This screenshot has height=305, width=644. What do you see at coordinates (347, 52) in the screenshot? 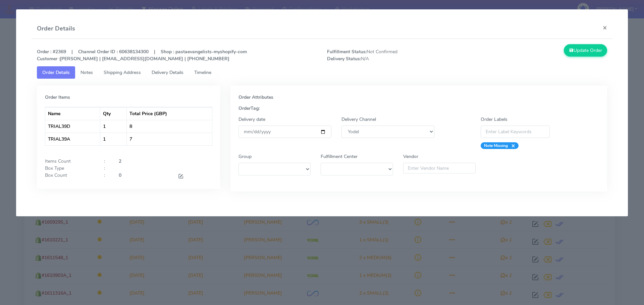
I see `strong: Fulfillment Status:` at bounding box center [347, 52].